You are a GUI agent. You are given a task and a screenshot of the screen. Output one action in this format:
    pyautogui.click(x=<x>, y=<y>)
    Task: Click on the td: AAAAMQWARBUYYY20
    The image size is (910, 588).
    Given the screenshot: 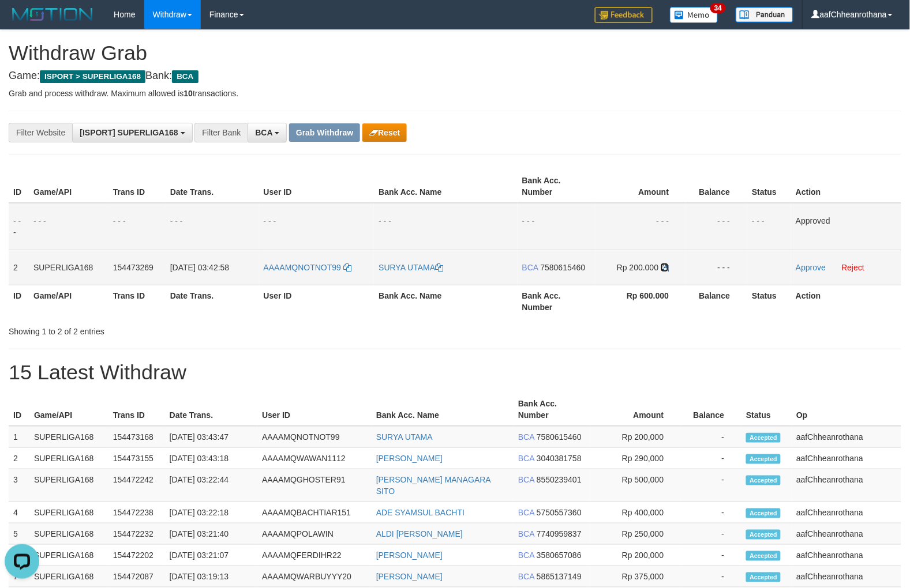 What is the action you would take?
    pyautogui.click(x=314, y=577)
    